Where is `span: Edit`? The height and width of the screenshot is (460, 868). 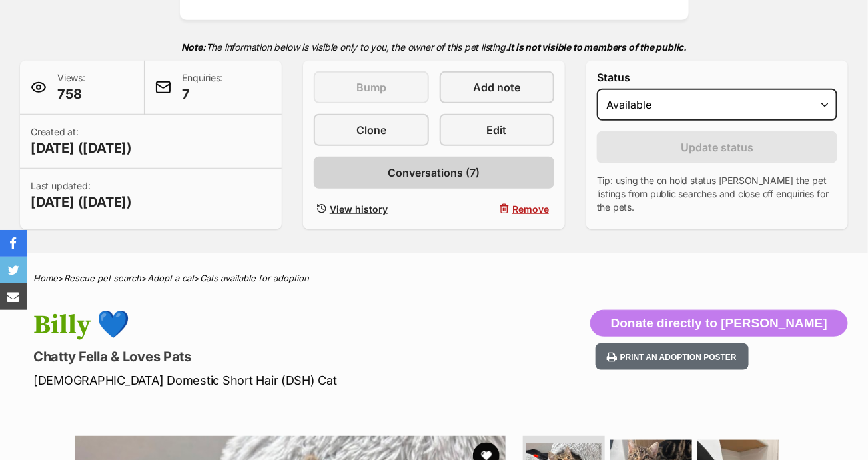
span: Edit is located at coordinates (497, 130).